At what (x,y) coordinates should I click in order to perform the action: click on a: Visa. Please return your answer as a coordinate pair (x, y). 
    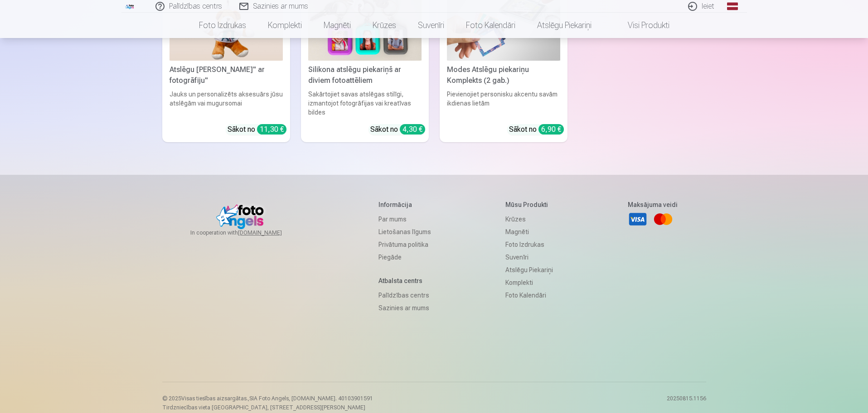
    Looking at the image, I should click on (638, 219).